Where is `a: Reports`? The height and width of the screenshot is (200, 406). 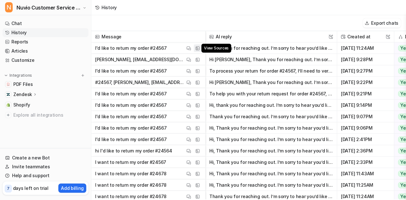 a: Reports is located at coordinates (45, 42).